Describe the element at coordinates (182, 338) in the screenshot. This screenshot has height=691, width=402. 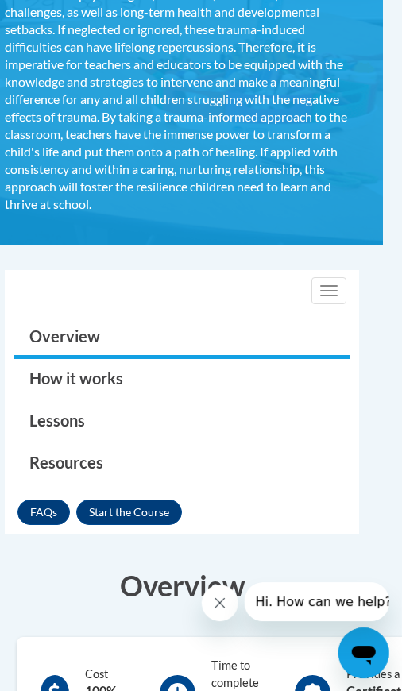
I see `a: Overview` at that location.